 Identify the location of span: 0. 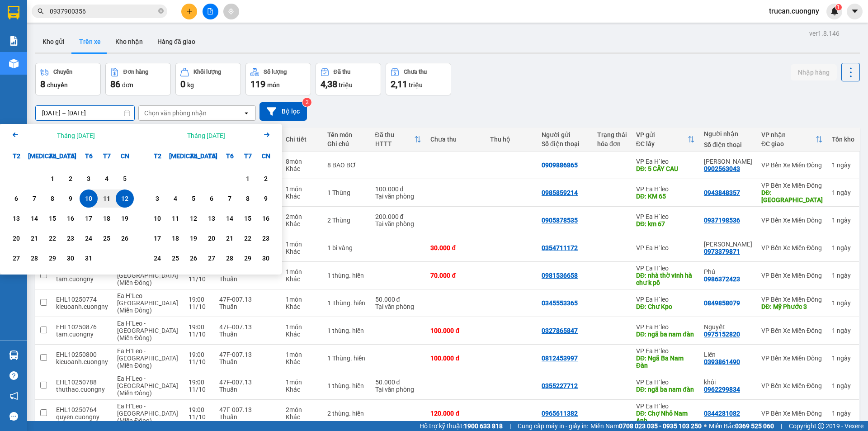
(183, 84).